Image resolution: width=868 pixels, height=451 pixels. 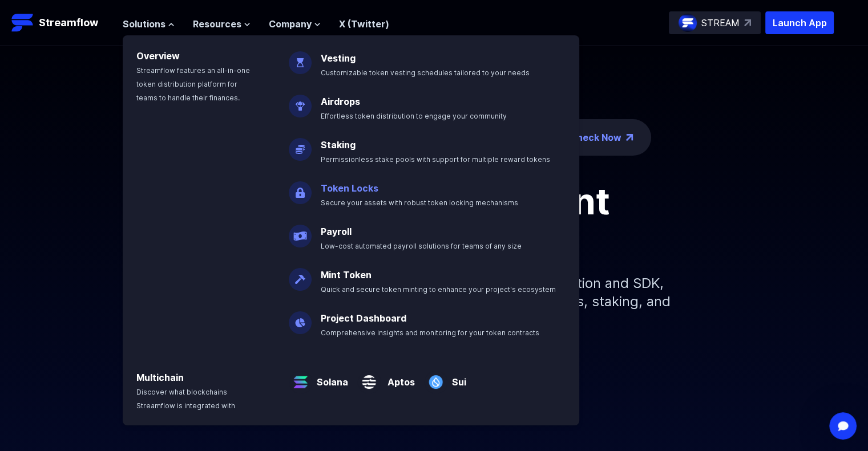 What do you see at coordinates (398, 378) in the screenshot?
I see `p: Aptos` at bounding box center [398, 378].